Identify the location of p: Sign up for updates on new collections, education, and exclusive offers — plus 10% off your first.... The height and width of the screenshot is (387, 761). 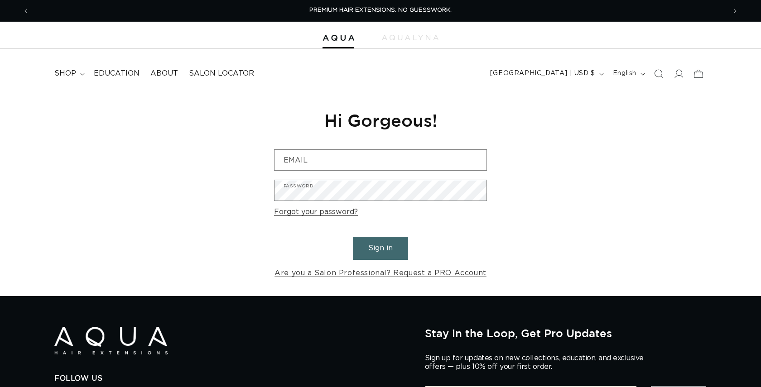
(538, 363).